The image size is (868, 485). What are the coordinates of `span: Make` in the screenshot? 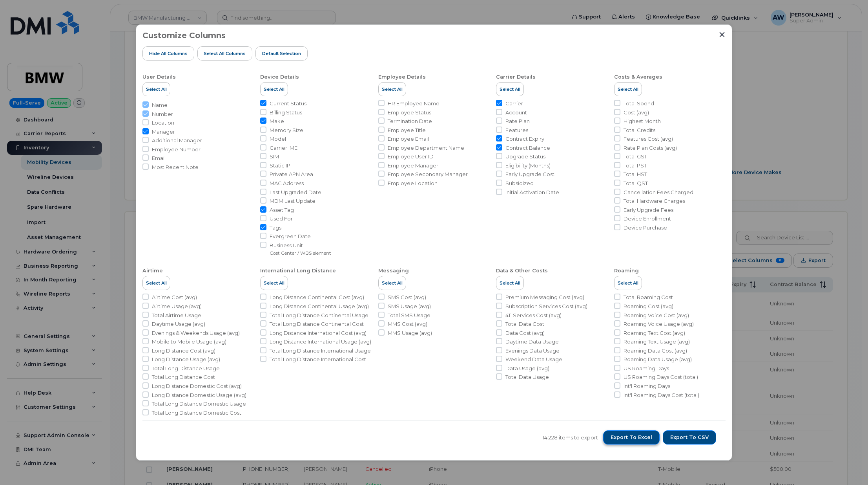 It's located at (277, 121).